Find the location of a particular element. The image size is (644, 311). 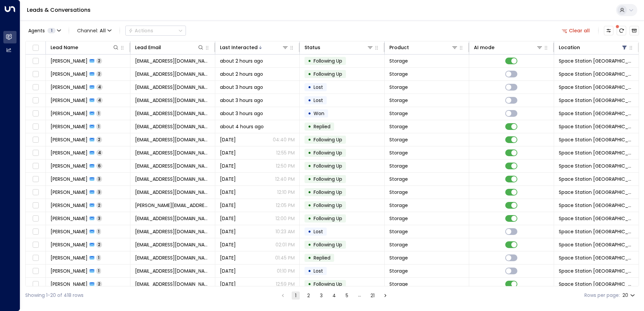

span: Sep 25, 2025 is located at coordinates (228, 258).